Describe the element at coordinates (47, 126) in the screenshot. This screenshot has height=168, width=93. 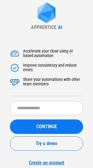
I see `span: CONTINUE` at that location.